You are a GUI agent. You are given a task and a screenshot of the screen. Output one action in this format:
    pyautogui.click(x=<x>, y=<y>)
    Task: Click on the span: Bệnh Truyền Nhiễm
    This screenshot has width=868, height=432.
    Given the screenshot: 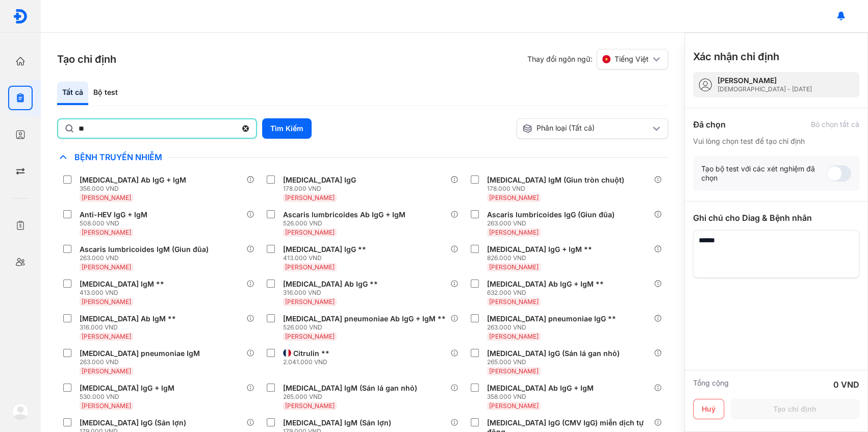 What is the action you would take?
    pyautogui.click(x=118, y=157)
    